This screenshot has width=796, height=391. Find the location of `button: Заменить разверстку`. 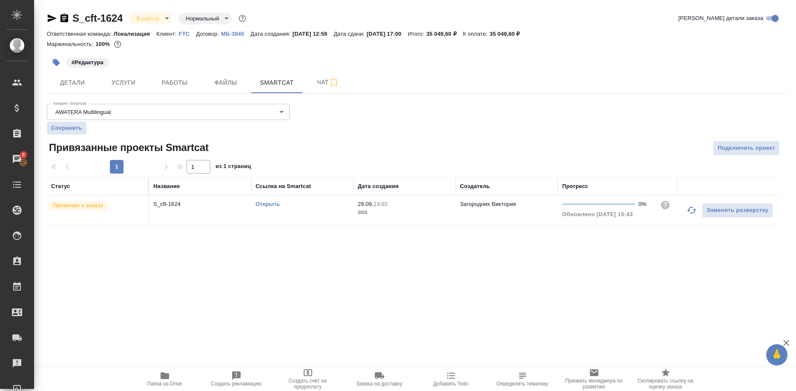

button: Заменить разверстку is located at coordinates (737, 210).